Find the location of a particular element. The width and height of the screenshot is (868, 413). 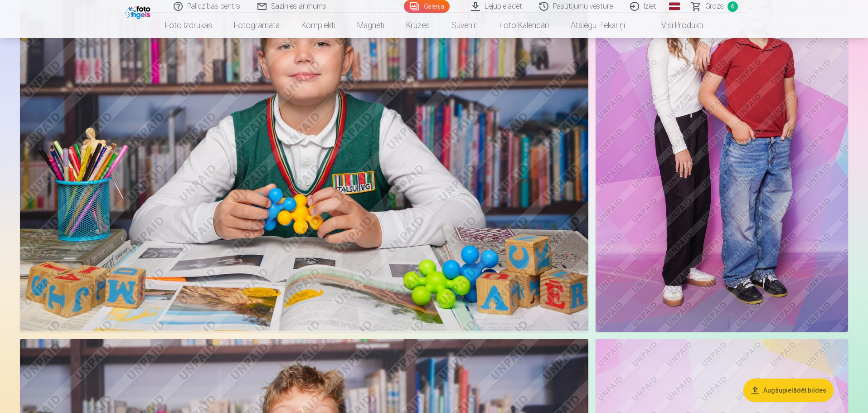

a: Foto kalendāri is located at coordinates (524, 25).